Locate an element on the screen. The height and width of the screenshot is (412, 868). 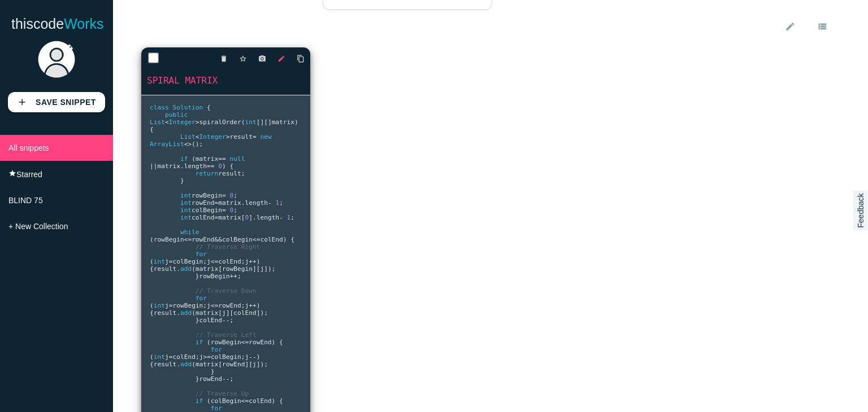
span: result is located at coordinates (242, 137).